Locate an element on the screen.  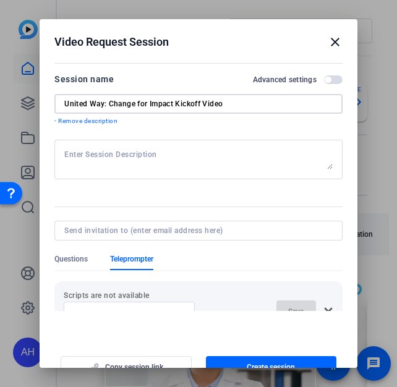
div: Video Request Session is located at coordinates (199, 42).